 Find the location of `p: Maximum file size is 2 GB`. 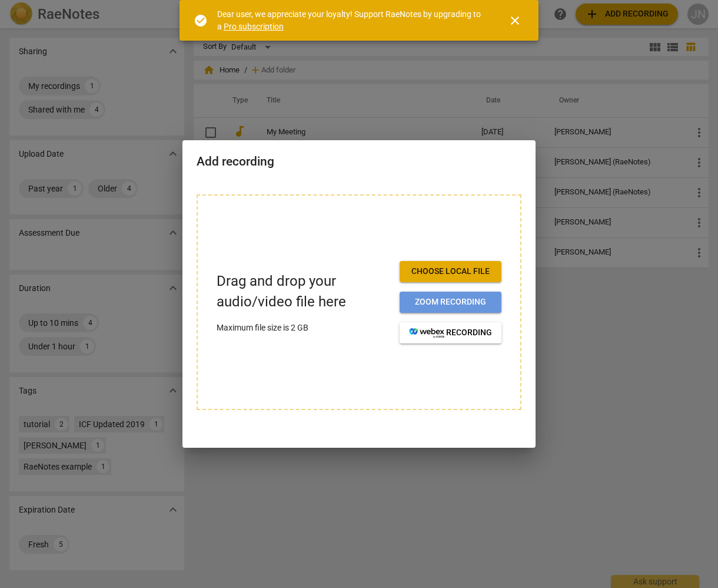

p: Maximum file size is 2 GB is located at coordinates (303, 327).